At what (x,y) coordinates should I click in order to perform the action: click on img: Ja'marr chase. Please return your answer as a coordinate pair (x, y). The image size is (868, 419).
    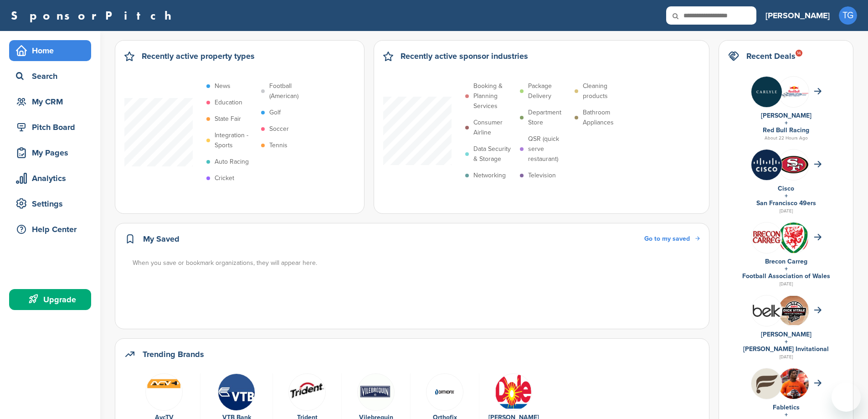
    Looking at the image, I should click on (793, 387).